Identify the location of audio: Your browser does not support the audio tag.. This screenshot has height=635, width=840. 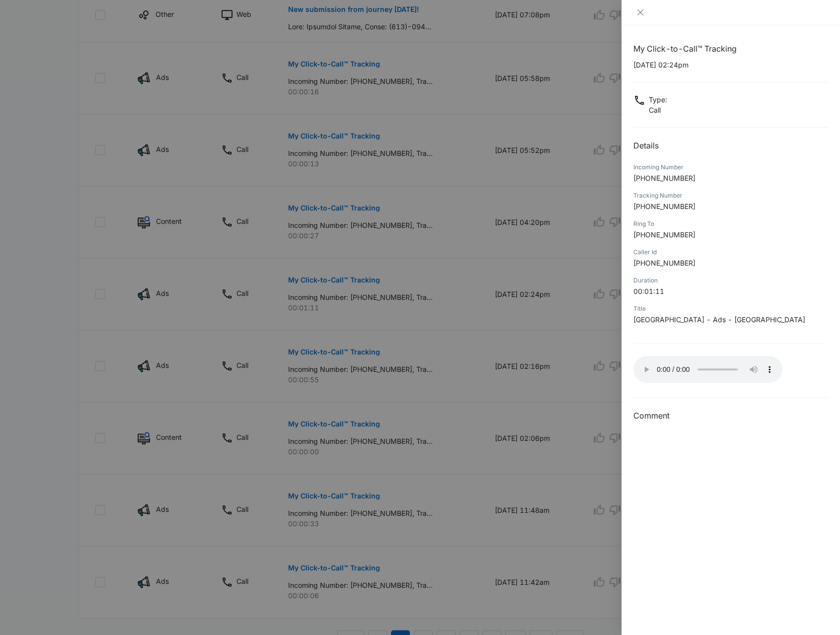
(708, 370).